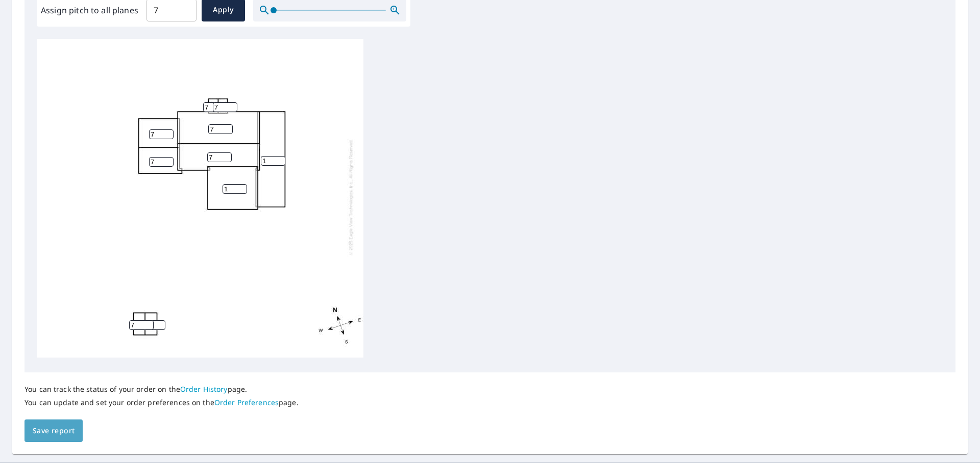  I want to click on label: Assign pitch to all planes, so click(90, 11).